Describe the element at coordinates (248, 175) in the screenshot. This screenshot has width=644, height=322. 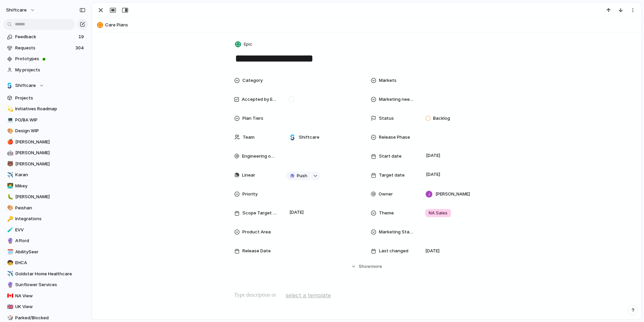
I see `span: Linear` at that location.